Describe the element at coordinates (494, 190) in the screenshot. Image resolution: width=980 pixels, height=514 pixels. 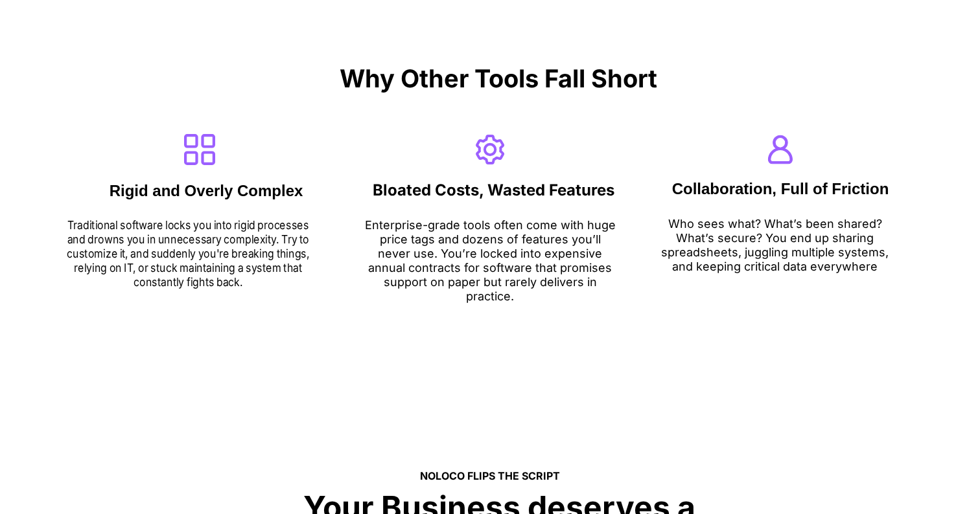
I see `span: Bloated Costs, Wasted Features` at that location.